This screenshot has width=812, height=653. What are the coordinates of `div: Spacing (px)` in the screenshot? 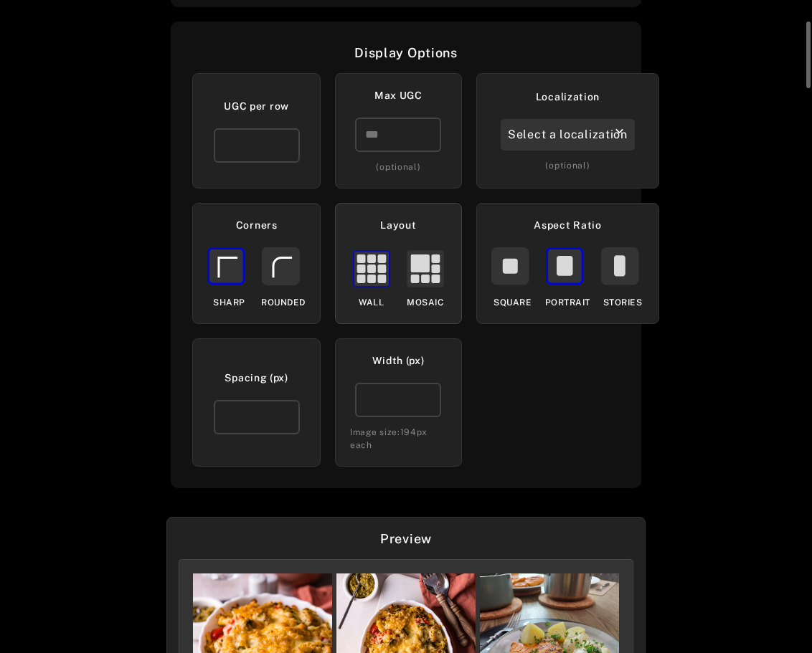 It's located at (256, 378).